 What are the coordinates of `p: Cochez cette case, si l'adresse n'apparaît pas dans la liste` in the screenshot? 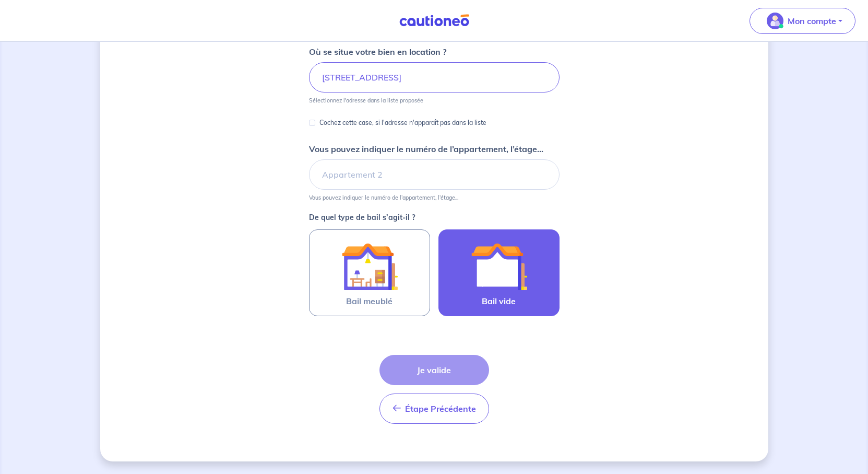 It's located at (403, 123).